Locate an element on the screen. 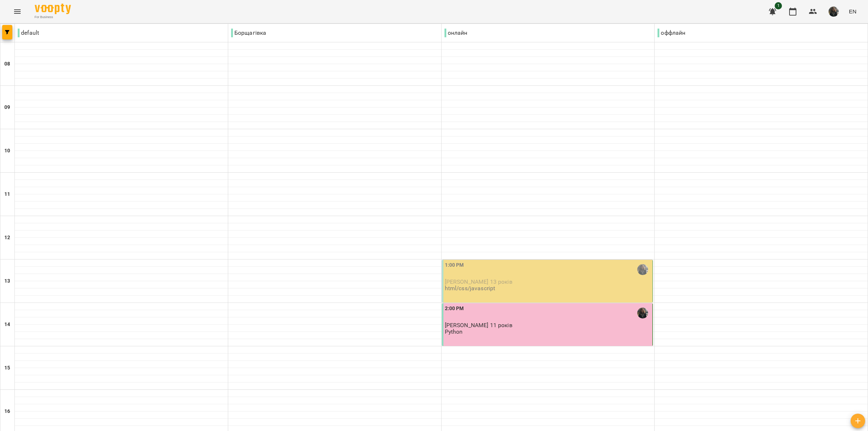 The image size is (868, 431). h6: 16 is located at coordinates (7, 412).